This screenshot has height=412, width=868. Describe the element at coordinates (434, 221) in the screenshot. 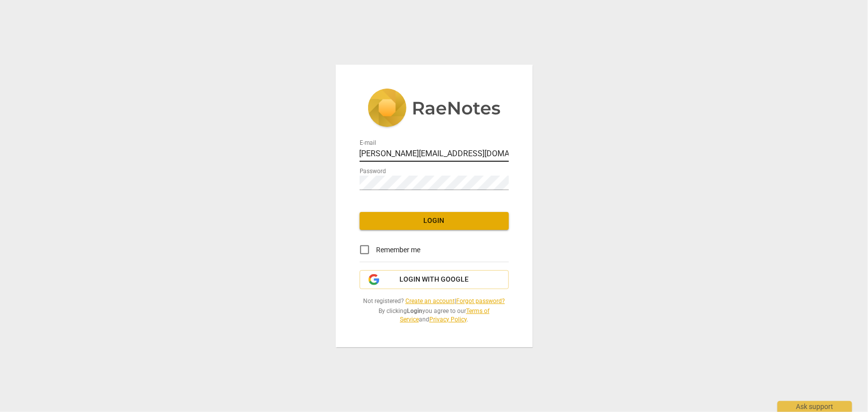

I see `span: Login` at that location.